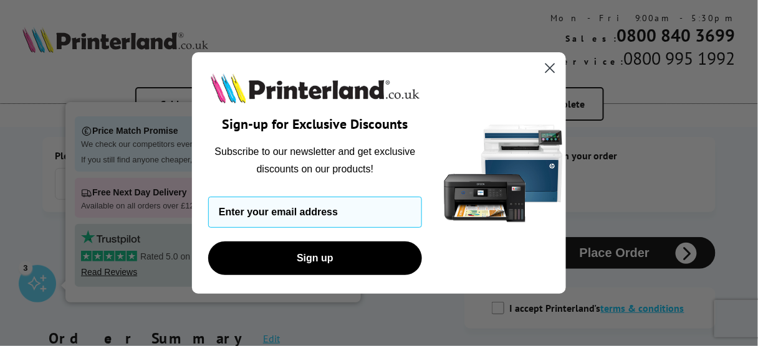 Image resolution: width=758 pixels, height=346 pixels. I want to click on span: Subscribe to our newsletter and get exclusive discounts on our products!, so click(315, 160).